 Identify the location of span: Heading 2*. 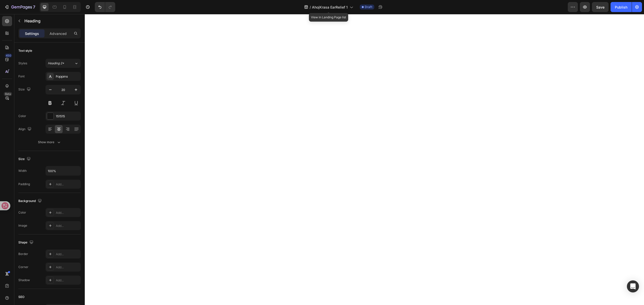
(56, 63).